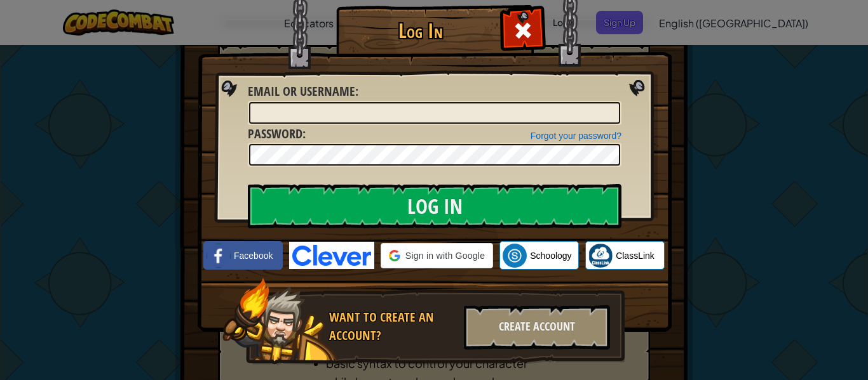 Image resolution: width=868 pixels, height=380 pixels. I want to click on img: classlink-logo-small.png, so click(601, 256).